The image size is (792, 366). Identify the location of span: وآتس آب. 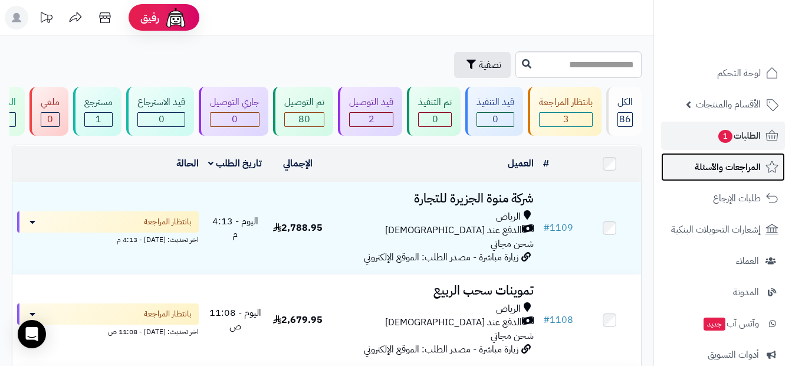
(731, 323).